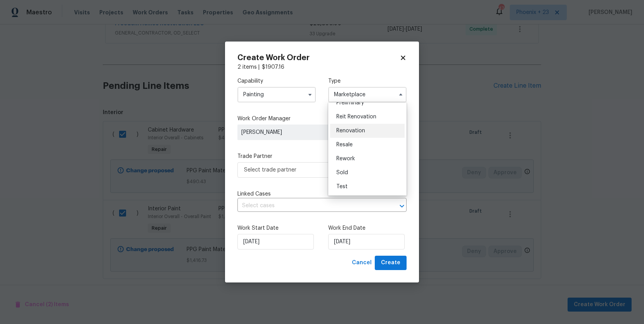  What do you see at coordinates (362, 263) in the screenshot?
I see `button: Cancel` at bounding box center [362, 263].